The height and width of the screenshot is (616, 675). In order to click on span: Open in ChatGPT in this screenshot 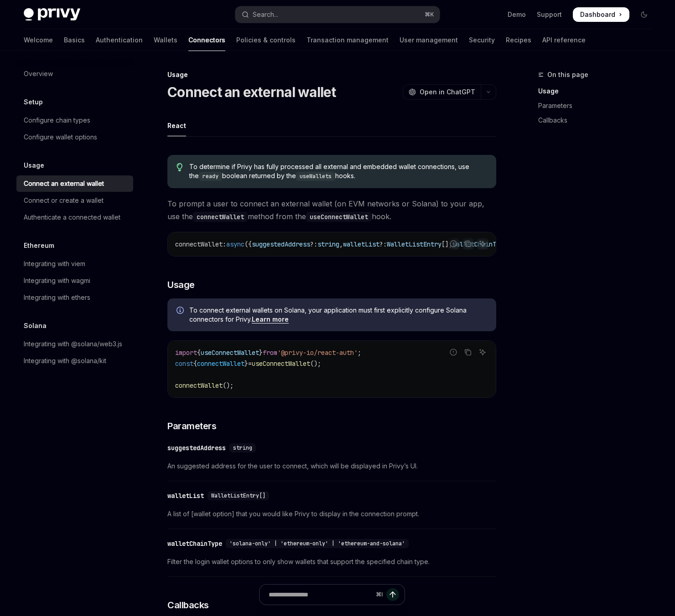, I will do `click(448, 92)`.